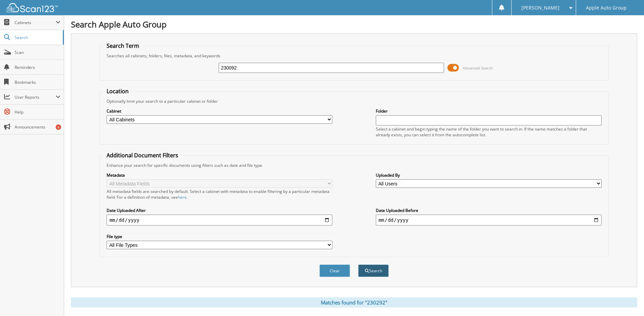  Describe the element at coordinates (353, 165) in the screenshot. I see `div: Enhance your search for specific documents using filters such as date and file type.` at that location.